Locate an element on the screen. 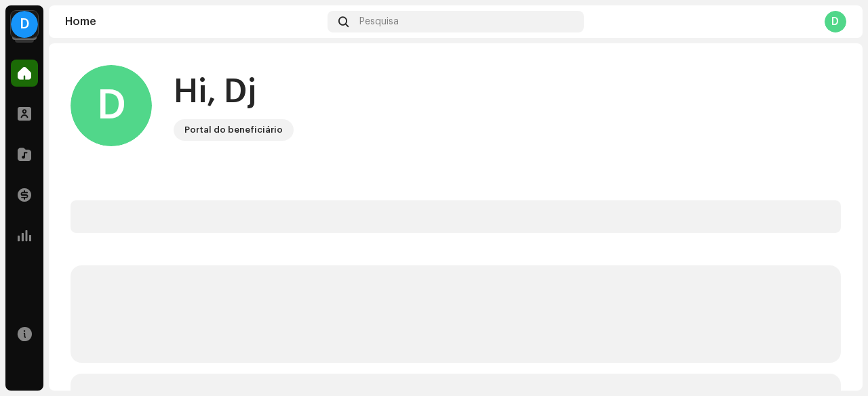 The height and width of the screenshot is (396, 868). div: Portal do beneficiário is located at coordinates (233, 130).